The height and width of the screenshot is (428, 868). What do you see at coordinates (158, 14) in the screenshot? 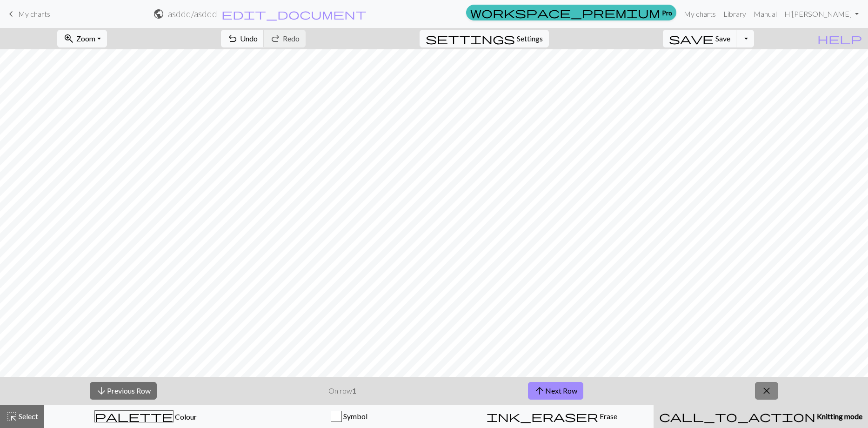
I see `span: public` at bounding box center [158, 14].